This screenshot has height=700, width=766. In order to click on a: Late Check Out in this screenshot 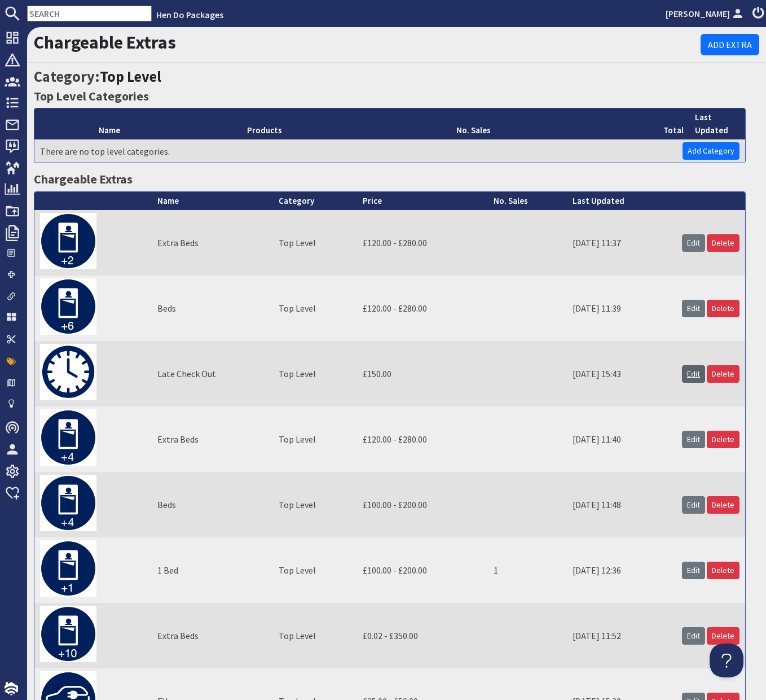, I will do `click(187, 374)`.